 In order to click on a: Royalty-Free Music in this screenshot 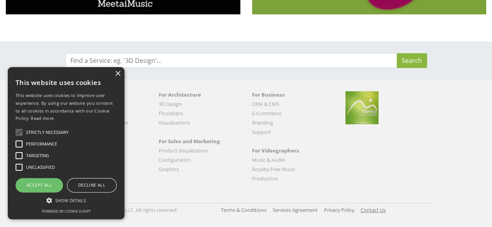, I will do `click(293, 169)`.